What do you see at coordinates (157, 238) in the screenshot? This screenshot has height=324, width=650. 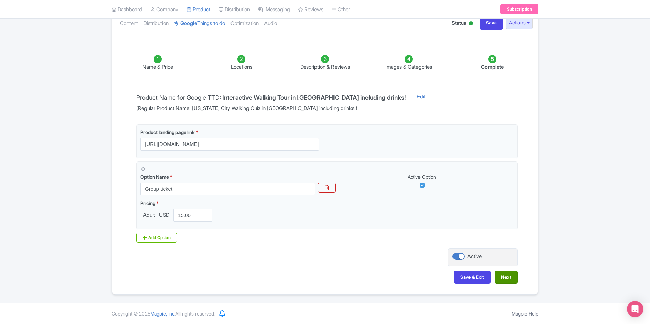 I see `div: Add Option` at bounding box center [157, 238].